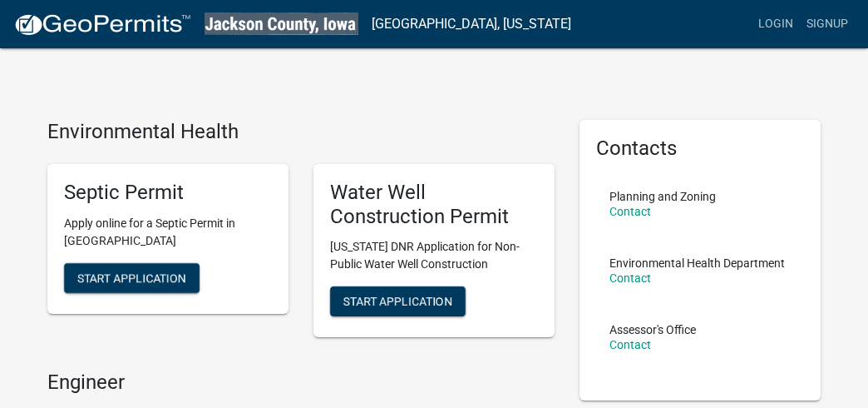  I want to click on p: Planning and Zoning, so click(663, 196).